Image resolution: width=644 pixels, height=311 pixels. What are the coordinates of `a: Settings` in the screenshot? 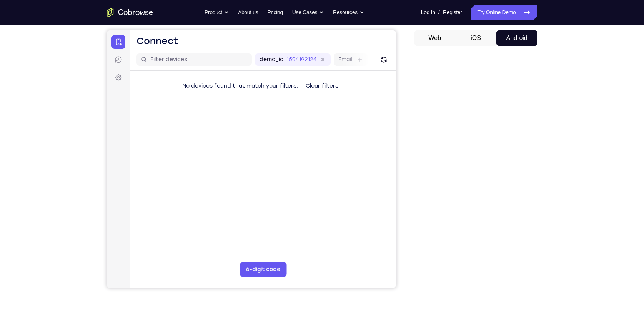 It's located at (12, 47).